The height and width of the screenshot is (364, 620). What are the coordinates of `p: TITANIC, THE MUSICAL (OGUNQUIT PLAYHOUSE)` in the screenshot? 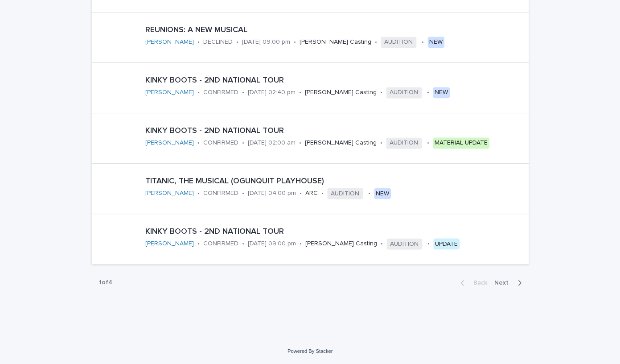 It's located at (335, 181).